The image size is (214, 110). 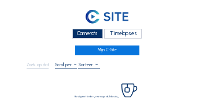 I want to click on span: Bezig met laden, even geduld aub..., so click(x=96, y=96).